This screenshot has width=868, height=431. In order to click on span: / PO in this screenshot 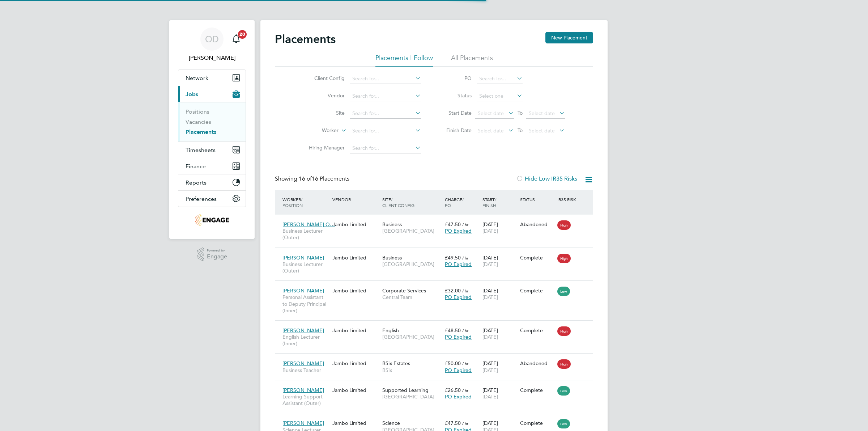, I will do `click(454, 202)`.